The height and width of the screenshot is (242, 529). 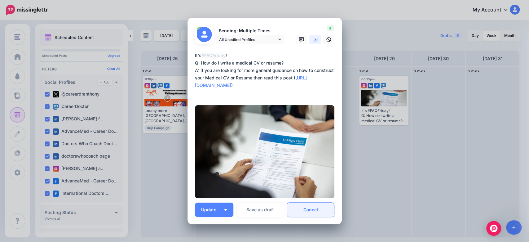 What do you see at coordinates (226, 210) in the screenshot?
I see `img: arrow-down-white.png` at bounding box center [226, 210].